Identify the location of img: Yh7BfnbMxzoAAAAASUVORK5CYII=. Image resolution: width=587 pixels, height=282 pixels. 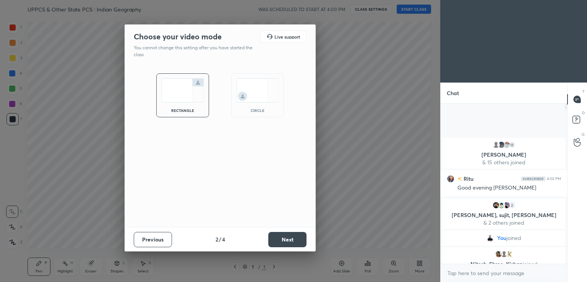
(533, 179).